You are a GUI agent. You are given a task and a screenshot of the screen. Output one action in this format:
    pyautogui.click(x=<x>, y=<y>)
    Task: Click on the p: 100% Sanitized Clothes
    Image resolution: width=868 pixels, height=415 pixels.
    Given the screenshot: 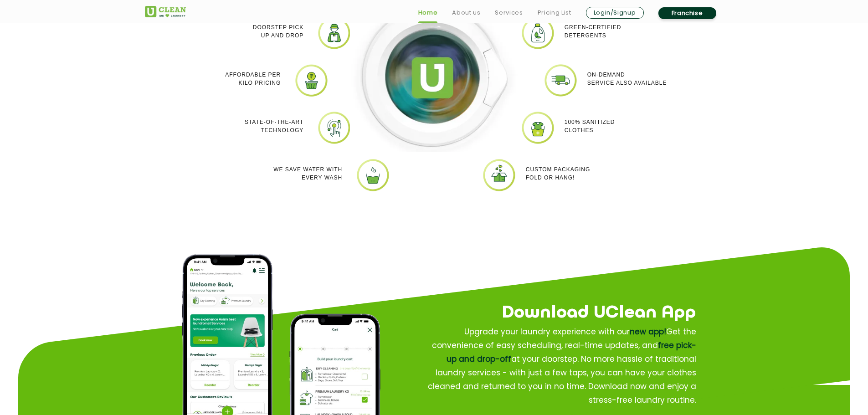 What is the action you would take?
    pyautogui.click(x=590, y=126)
    